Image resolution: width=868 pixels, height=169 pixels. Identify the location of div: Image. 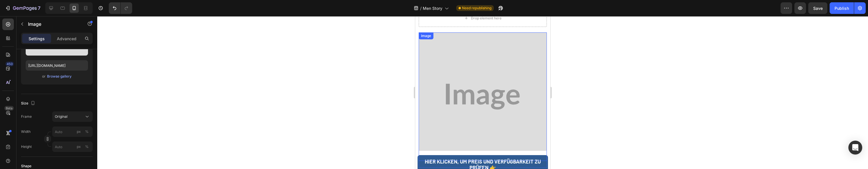
(11, 20).